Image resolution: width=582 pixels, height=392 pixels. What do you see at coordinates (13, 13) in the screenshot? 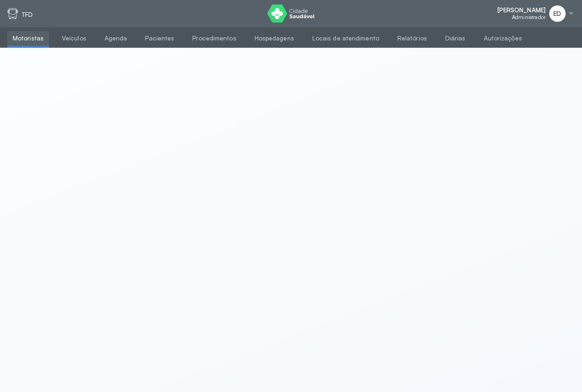
I see `img: tfd.svg` at bounding box center [13, 13].